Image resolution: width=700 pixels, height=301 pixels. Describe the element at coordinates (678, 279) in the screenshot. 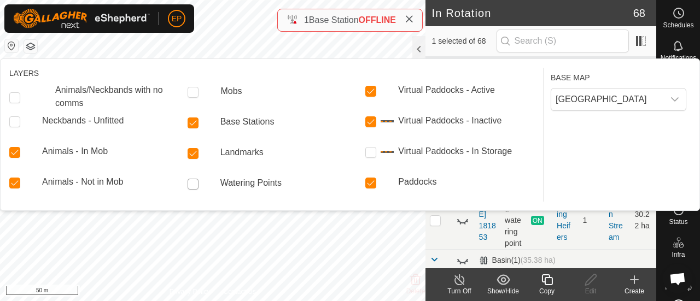

I see `div: Open chat` at that location.